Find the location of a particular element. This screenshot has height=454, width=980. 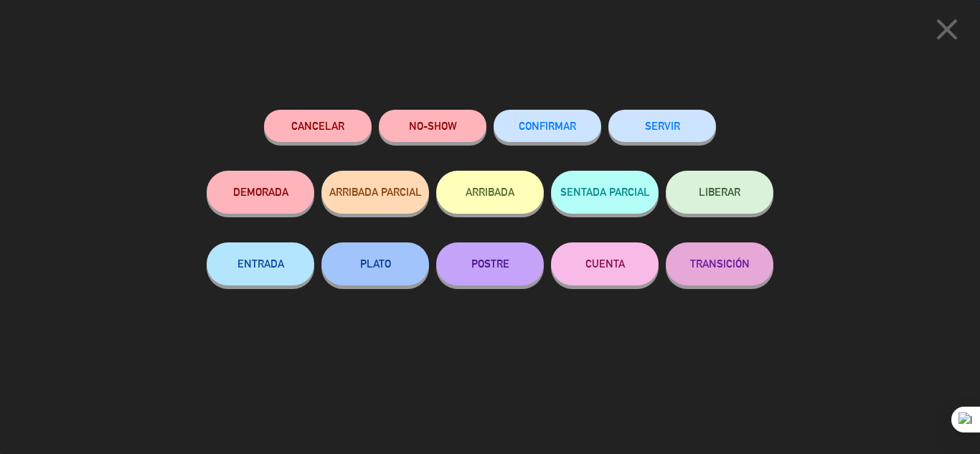

button: ARRIBADA is located at coordinates (490, 192).